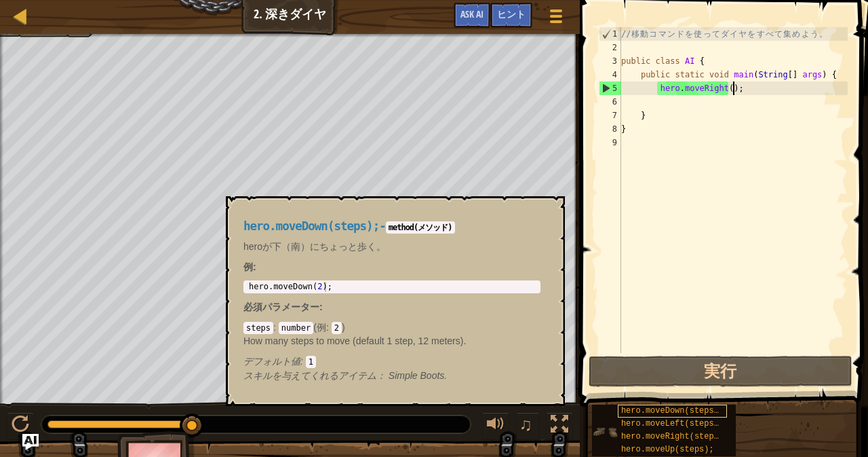 The height and width of the screenshot is (457, 868). Describe the element at coordinates (557, 18) in the screenshot. I see `button: ゲームメニューを見る` at that location.